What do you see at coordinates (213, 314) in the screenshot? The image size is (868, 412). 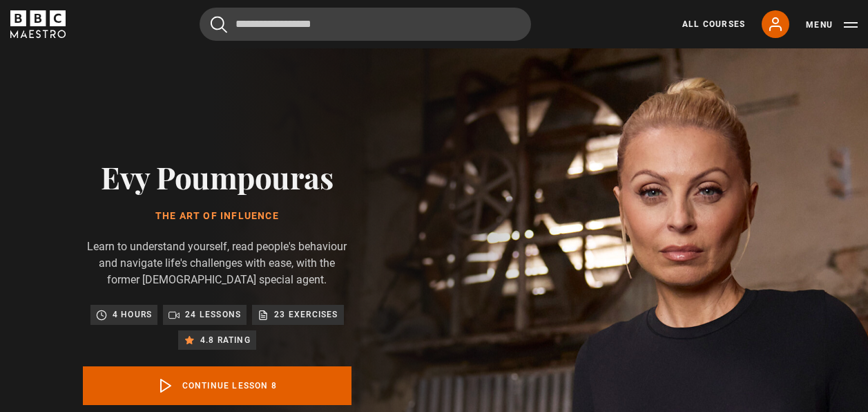 I see `p: 24 lessons` at bounding box center [213, 314].